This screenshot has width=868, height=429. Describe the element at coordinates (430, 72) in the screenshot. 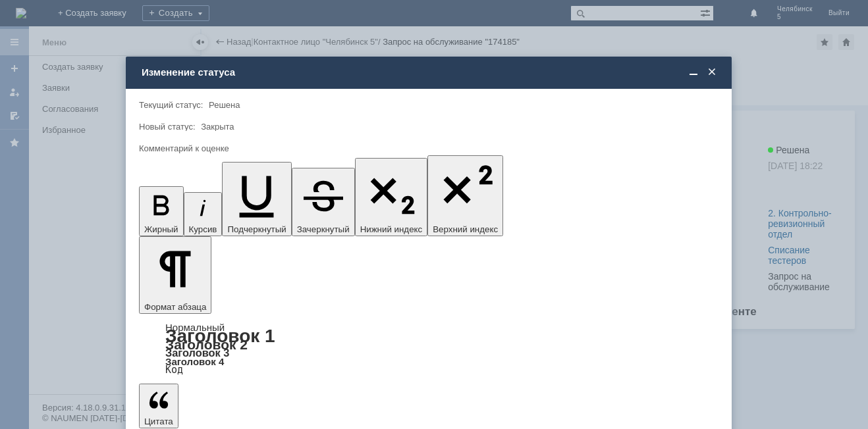

I see `div: Изменение статуса` at that location.